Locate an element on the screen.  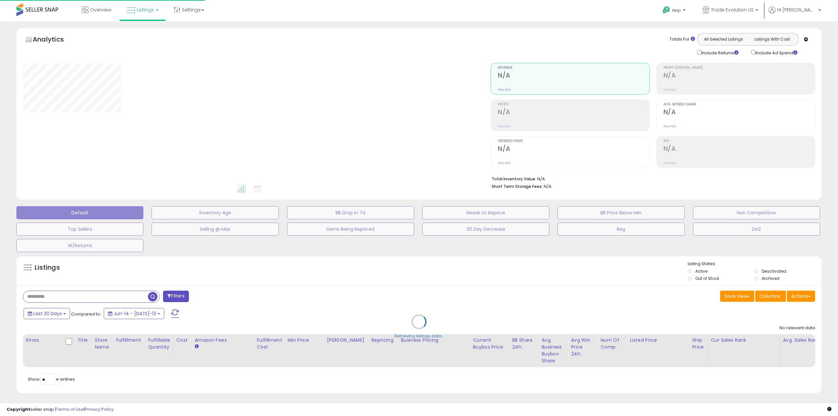
div: Retrieving listings data.. is located at coordinates (419, 336).